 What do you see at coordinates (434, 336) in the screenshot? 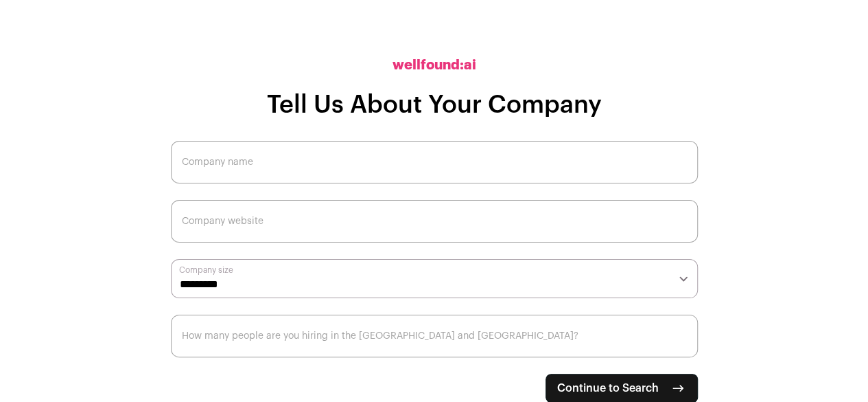
I see `input: How many people are you hiring in the US and Canada?` at bounding box center [434, 336].